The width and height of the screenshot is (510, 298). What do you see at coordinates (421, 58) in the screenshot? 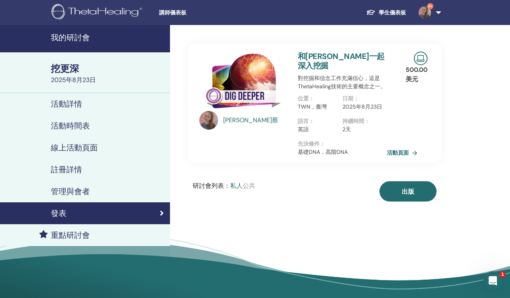
I see `img: 線上直播研討會` at bounding box center [421, 58].